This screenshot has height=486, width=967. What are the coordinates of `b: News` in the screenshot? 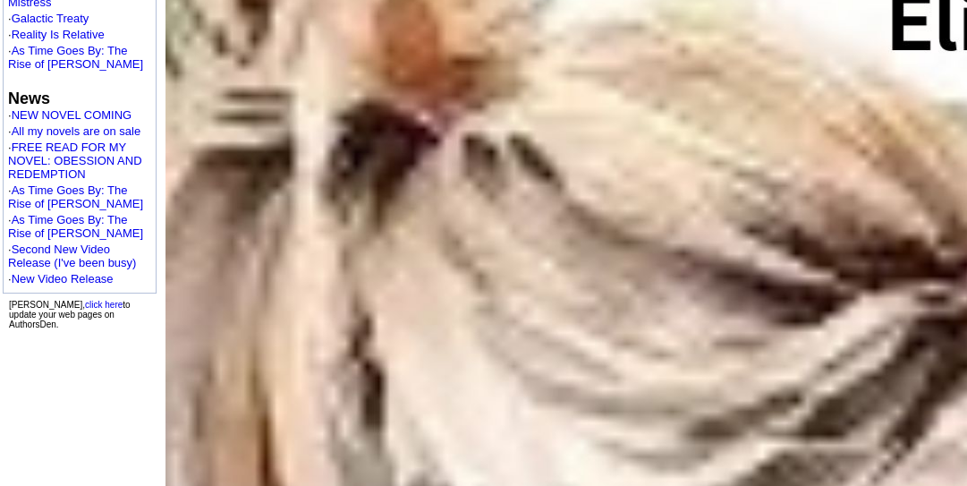 It's located at (29, 98).